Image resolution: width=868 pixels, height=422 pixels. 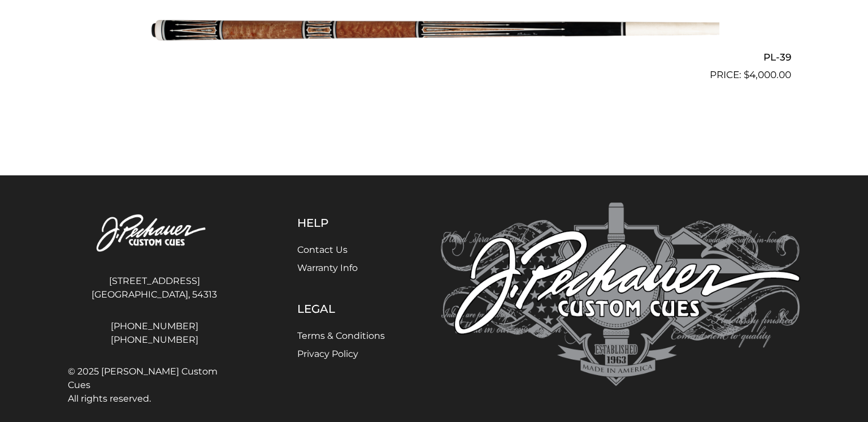 What do you see at coordinates (322, 250) in the screenshot?
I see `a: Contact Us` at bounding box center [322, 250].